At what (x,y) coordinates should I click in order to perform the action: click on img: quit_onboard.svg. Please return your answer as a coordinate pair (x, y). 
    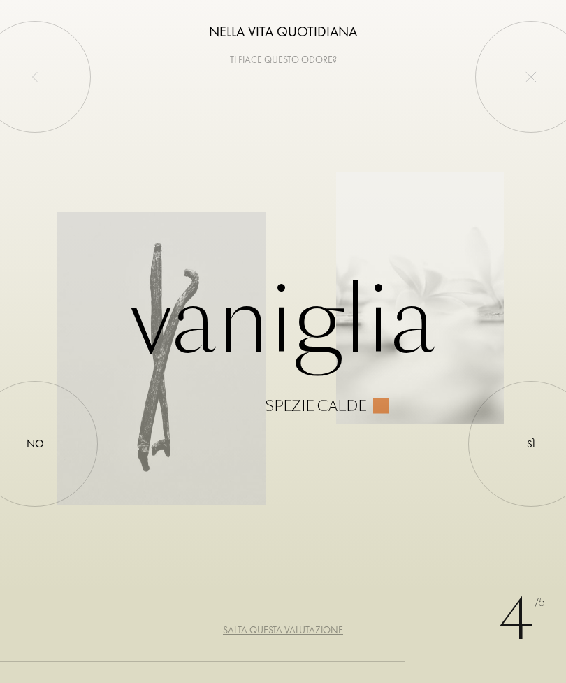
    Looking at the image, I should click on (531, 77).